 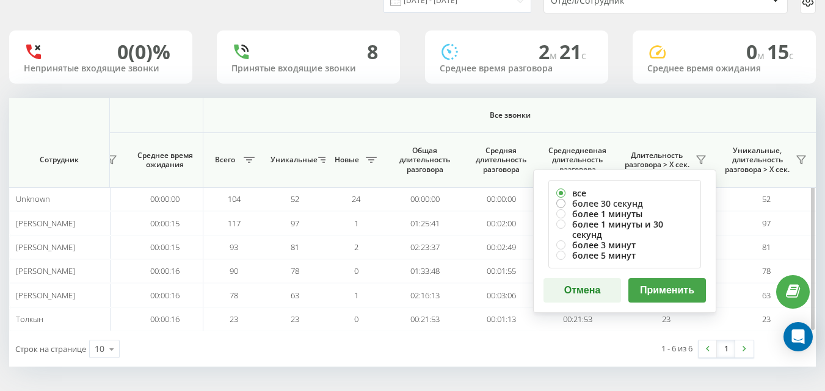 I want to click on td: 00:01:55, so click(x=501, y=271).